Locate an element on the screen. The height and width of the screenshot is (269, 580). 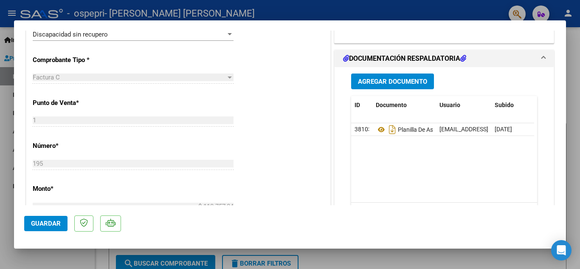
span: ID is located at coordinates (357, 105).